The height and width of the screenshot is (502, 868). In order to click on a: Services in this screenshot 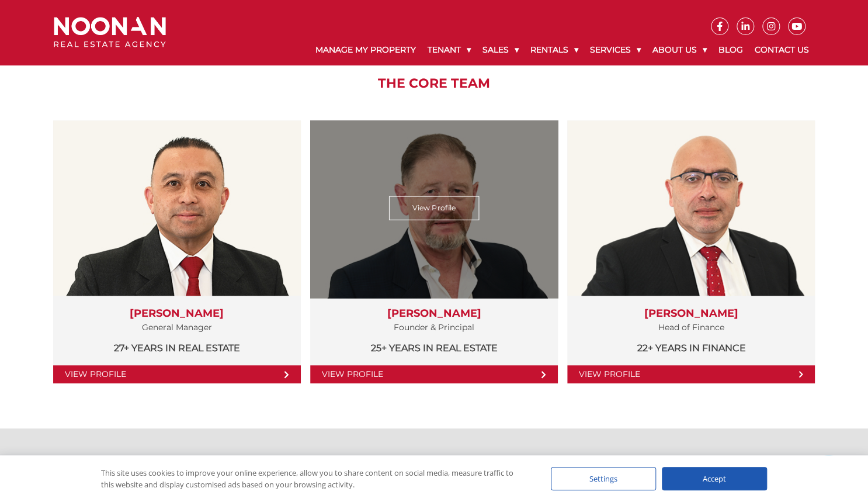, I will do `click(614, 49)`.